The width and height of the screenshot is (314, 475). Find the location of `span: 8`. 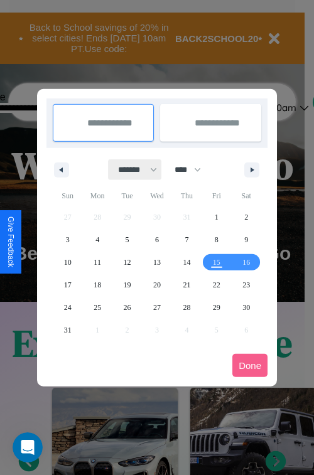

span: 8 is located at coordinates (217, 240).